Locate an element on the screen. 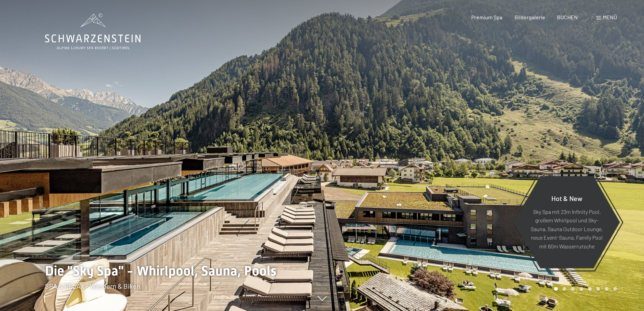 The image size is (644, 311). a: Bildergalerie is located at coordinates (530, 17).